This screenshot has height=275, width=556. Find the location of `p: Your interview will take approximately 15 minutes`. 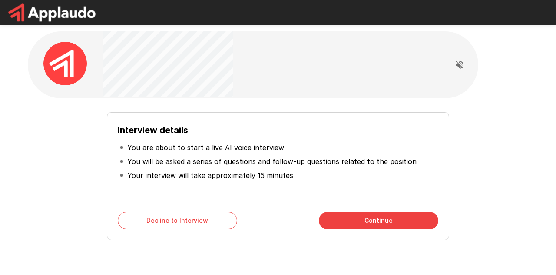

p: Your interview will take approximately 15 minutes is located at coordinates (210, 175).